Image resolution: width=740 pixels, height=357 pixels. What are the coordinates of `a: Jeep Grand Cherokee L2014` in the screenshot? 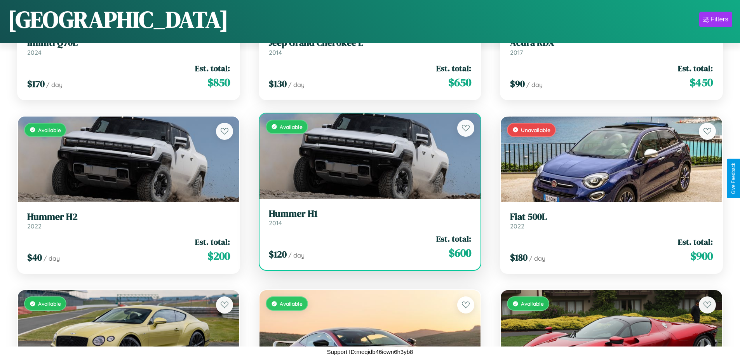 It's located at (370, 47).